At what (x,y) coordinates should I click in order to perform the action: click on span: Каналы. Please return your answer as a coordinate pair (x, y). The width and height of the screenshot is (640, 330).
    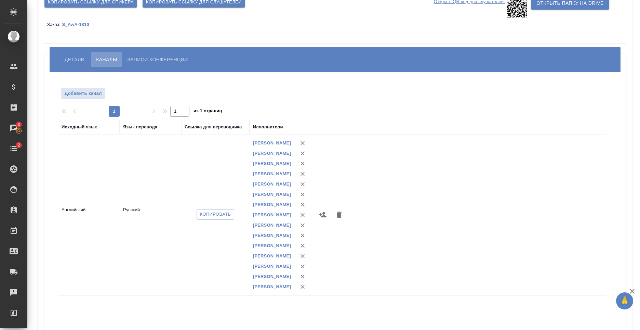
    Looking at the image, I should click on (106, 60).